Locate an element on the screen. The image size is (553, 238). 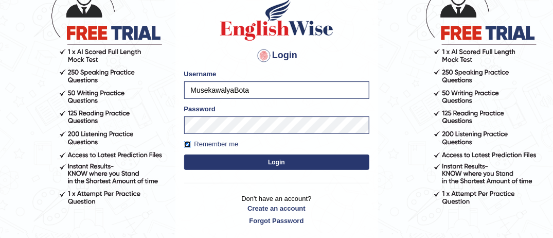
label: Username is located at coordinates (200, 74).